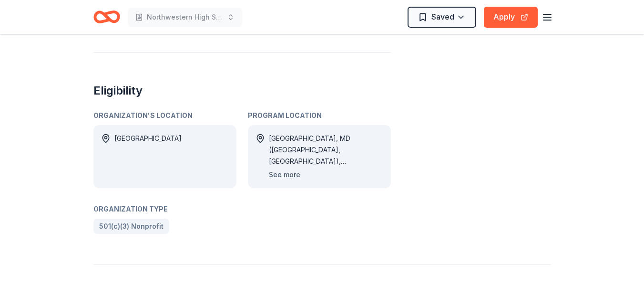 This screenshot has width=644, height=286. What do you see at coordinates (442, 17) in the screenshot?
I see `button: Saved` at bounding box center [442, 17].